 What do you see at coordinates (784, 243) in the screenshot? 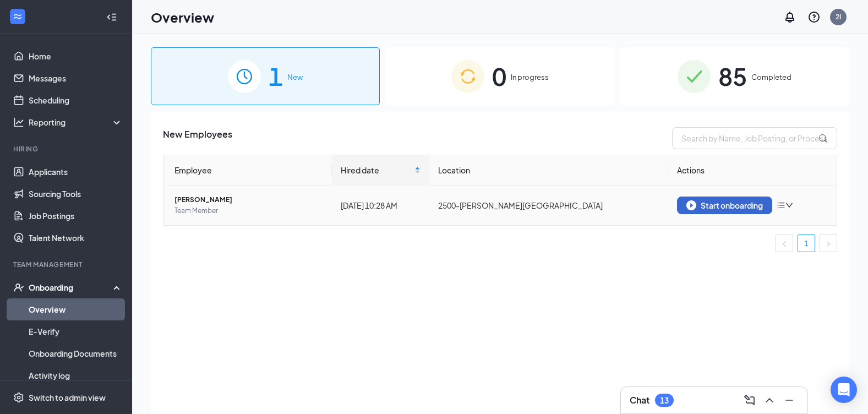
I see `li: Previous Page` at bounding box center [784, 243].